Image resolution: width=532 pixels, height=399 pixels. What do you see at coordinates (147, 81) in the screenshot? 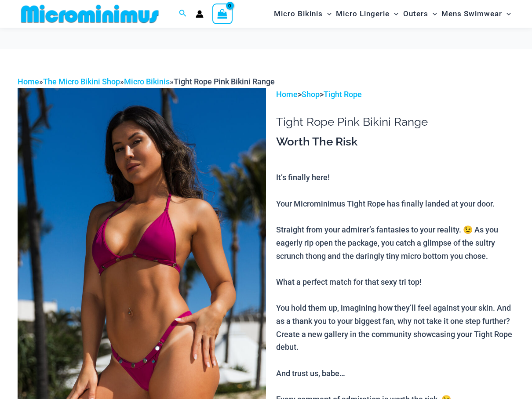
I see `a: Micro Bikinis` at bounding box center [147, 81].